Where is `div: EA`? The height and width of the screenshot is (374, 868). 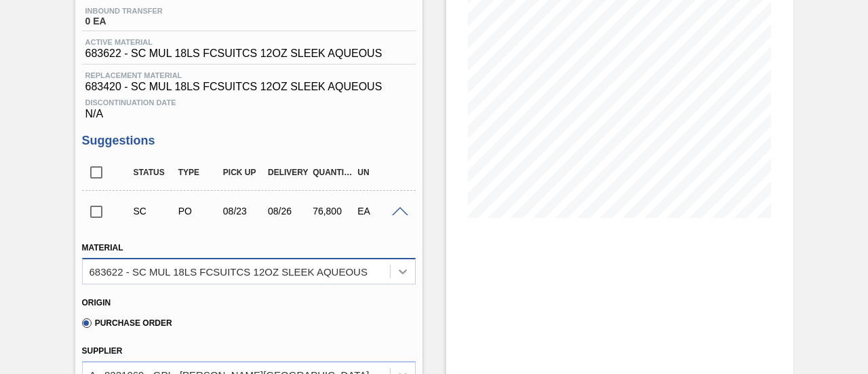 div: EA is located at coordinates (378, 211).